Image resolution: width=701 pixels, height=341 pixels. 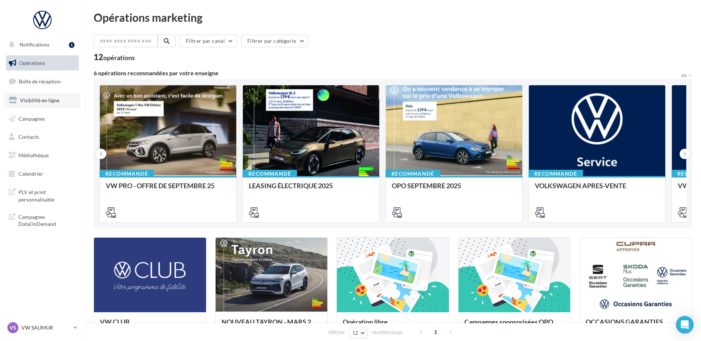 I want to click on div: opérations, so click(x=119, y=58).